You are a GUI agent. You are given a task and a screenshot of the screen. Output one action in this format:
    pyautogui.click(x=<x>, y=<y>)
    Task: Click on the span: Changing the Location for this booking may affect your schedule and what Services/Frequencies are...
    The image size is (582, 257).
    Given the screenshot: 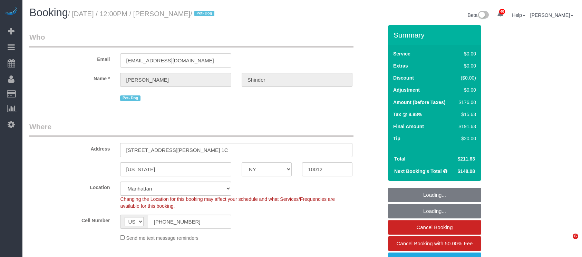 What is the action you would take?
    pyautogui.click(x=227, y=203)
    